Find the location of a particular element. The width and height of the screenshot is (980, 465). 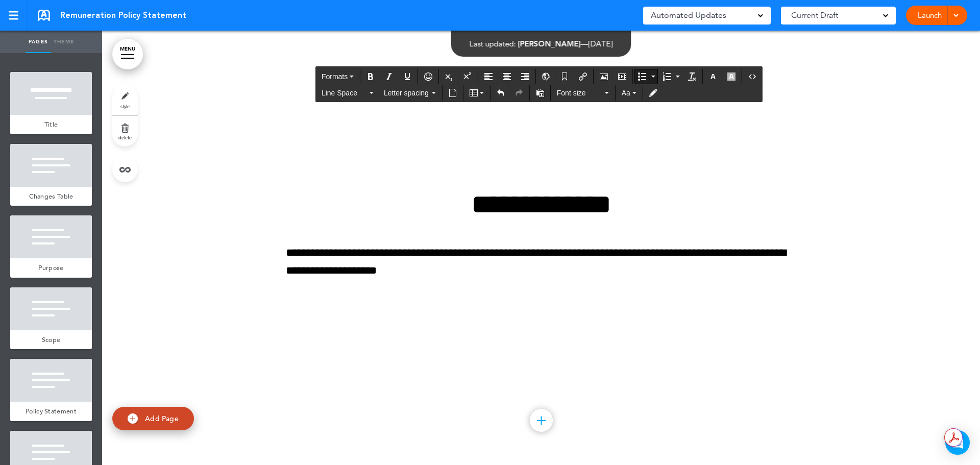

span: Last updated: is located at coordinates (492, 43).